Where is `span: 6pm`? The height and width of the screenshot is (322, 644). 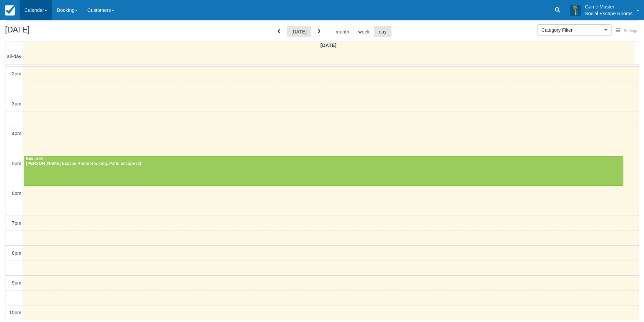 span: 6pm is located at coordinates (17, 193).